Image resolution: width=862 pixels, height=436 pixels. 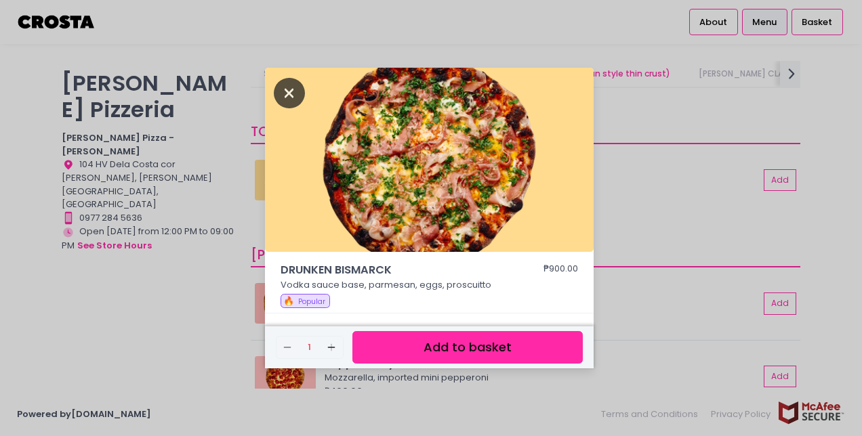 I want to click on img: DRUNKEN BISMARCK, so click(x=429, y=160).